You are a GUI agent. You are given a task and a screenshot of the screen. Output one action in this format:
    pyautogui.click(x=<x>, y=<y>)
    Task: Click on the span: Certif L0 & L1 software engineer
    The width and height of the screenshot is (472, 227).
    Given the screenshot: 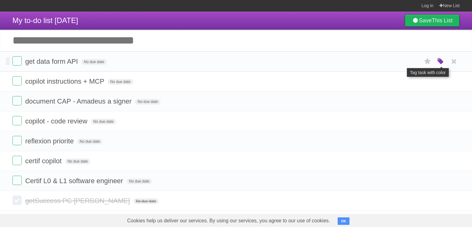 What is the action you would take?
    pyautogui.click(x=75, y=180)
    